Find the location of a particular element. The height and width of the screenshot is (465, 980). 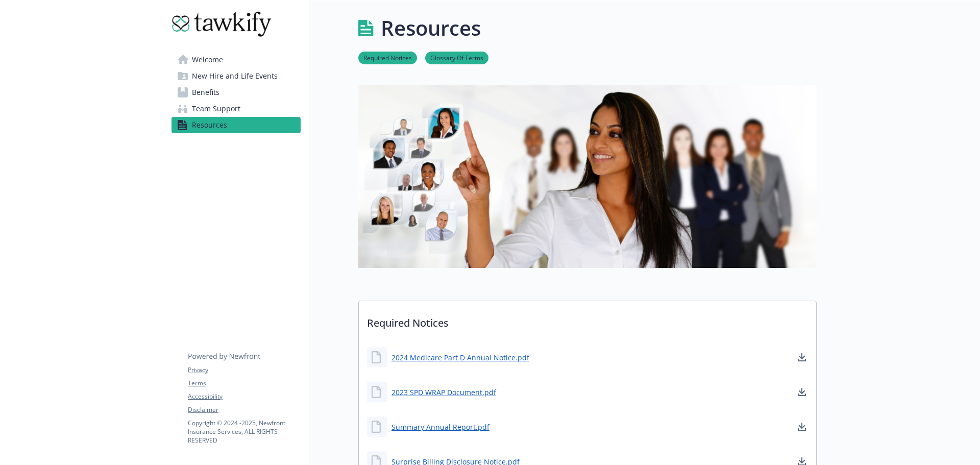

a: Glossary Of Terms is located at coordinates (457, 57).